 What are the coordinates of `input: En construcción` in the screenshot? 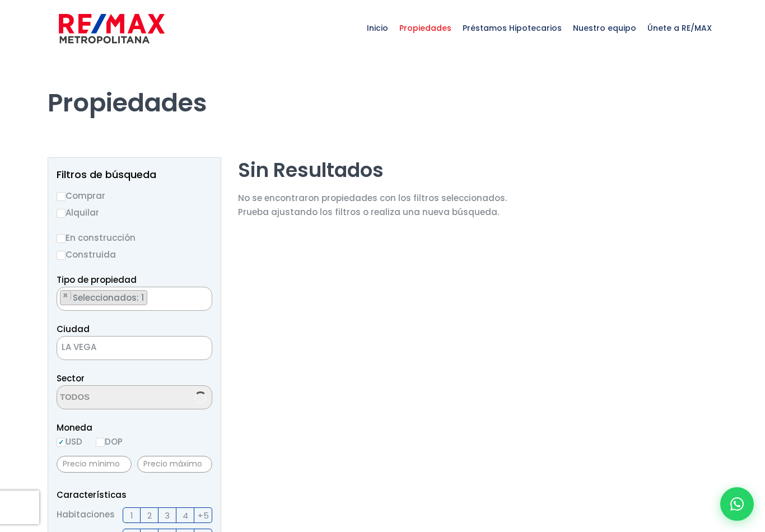 It's located at (61, 238).